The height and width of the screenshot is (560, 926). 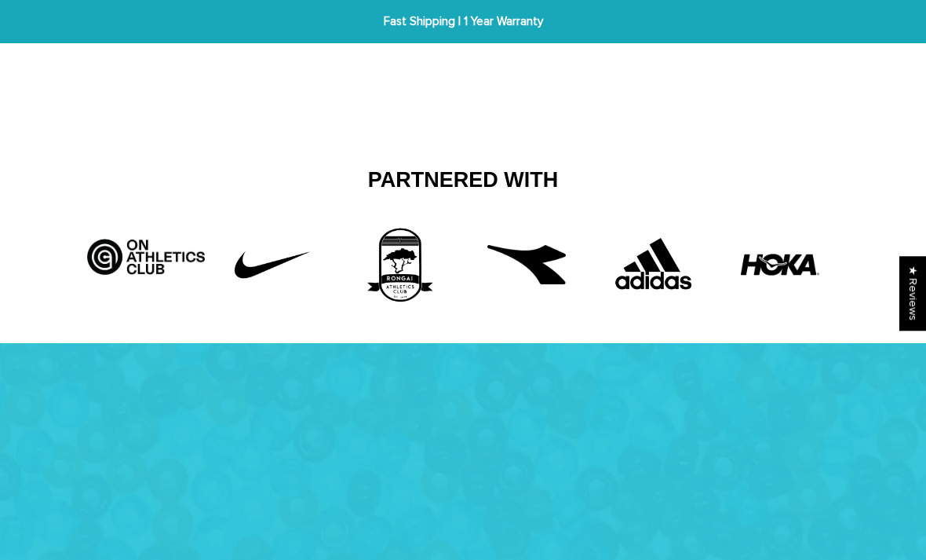 What do you see at coordinates (780, 264) in the screenshot?
I see `img: HOKA-logo.webp` at bounding box center [780, 264].